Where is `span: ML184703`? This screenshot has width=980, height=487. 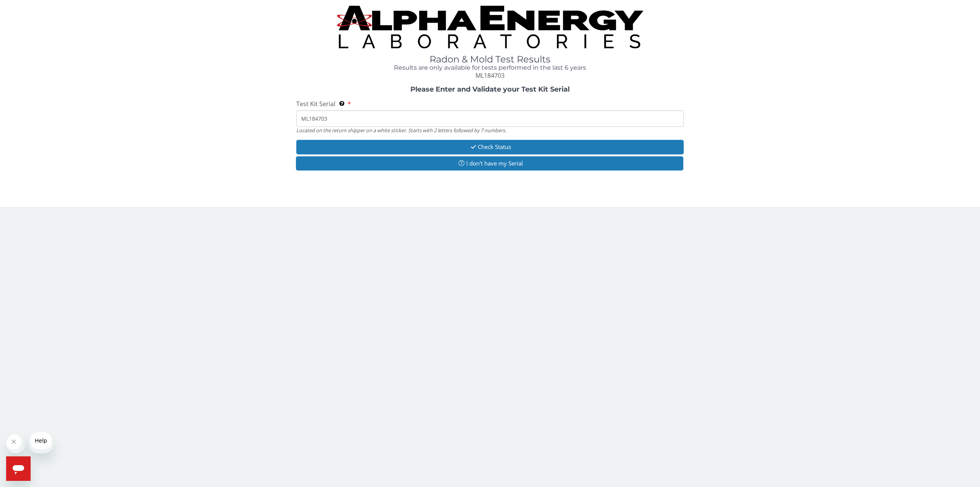
span: ML184703 is located at coordinates (490, 75).